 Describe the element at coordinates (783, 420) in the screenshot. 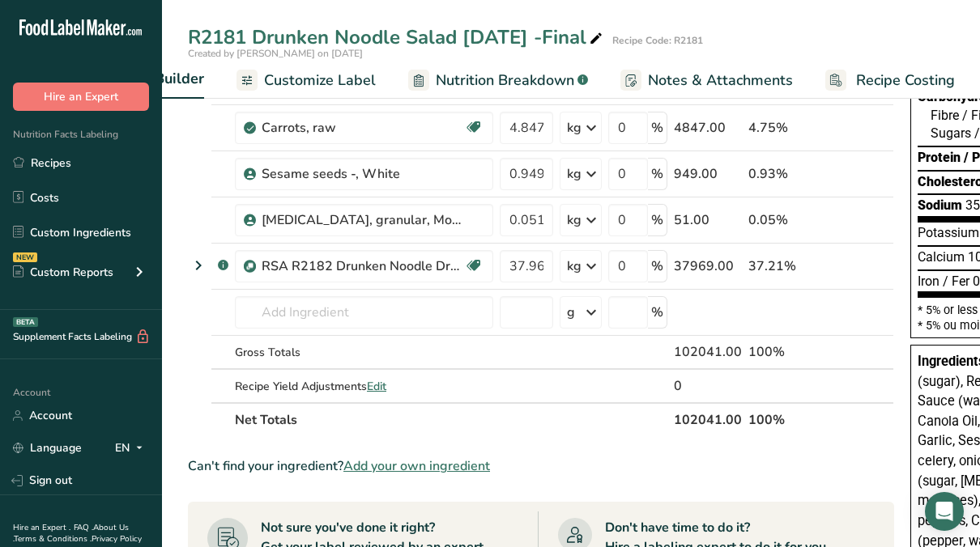

I see `th: 100%` at that location.